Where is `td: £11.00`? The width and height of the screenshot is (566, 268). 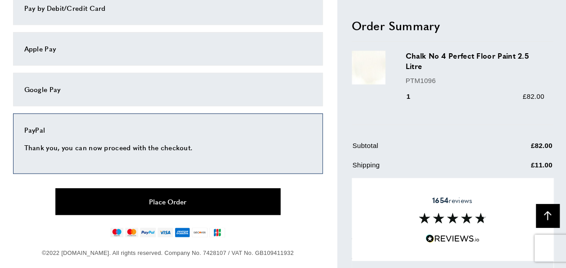 td: £11.00 is located at coordinates (517, 168).